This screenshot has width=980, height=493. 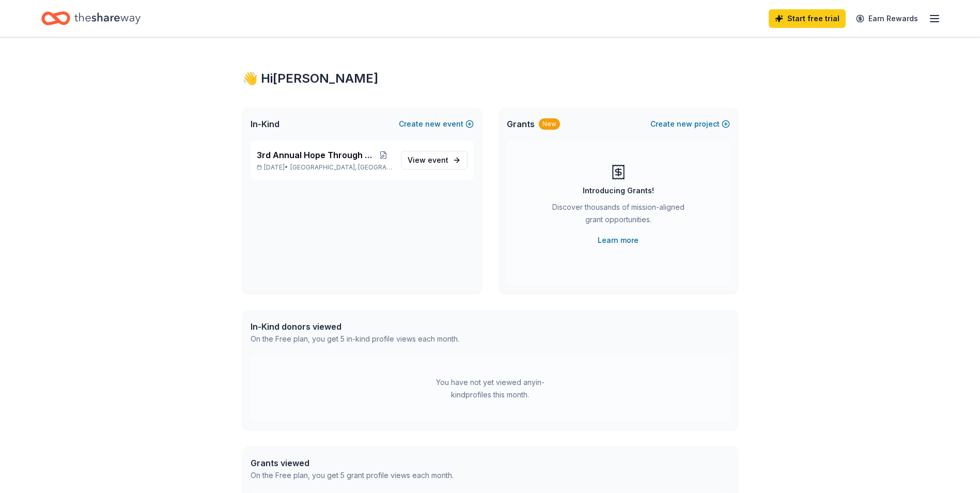 I want to click on a: Home, so click(x=91, y=18).